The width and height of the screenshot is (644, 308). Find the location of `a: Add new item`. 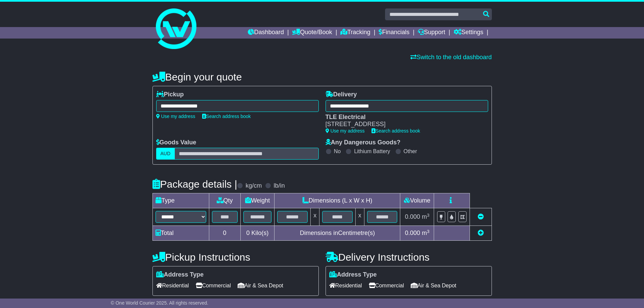

a: Add new item is located at coordinates (481, 233).